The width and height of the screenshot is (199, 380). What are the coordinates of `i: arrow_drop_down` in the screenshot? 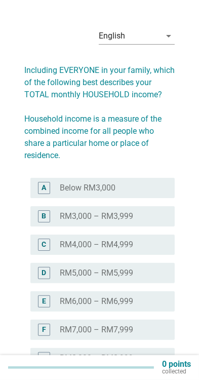 It's located at (169, 36).